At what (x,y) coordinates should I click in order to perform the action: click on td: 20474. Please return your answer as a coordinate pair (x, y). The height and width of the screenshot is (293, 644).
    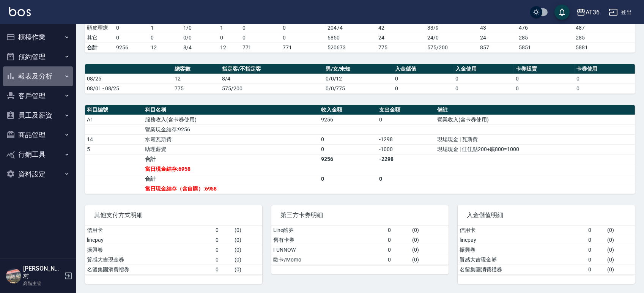
    Looking at the image, I should click on (351, 28).